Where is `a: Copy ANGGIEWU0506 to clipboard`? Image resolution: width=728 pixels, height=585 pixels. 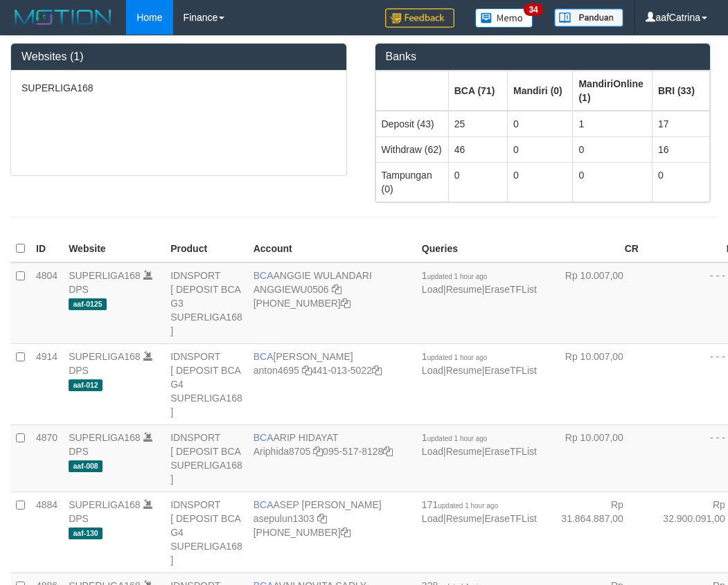 a: Copy ANGGIEWU0506 to clipboard is located at coordinates (336, 289).